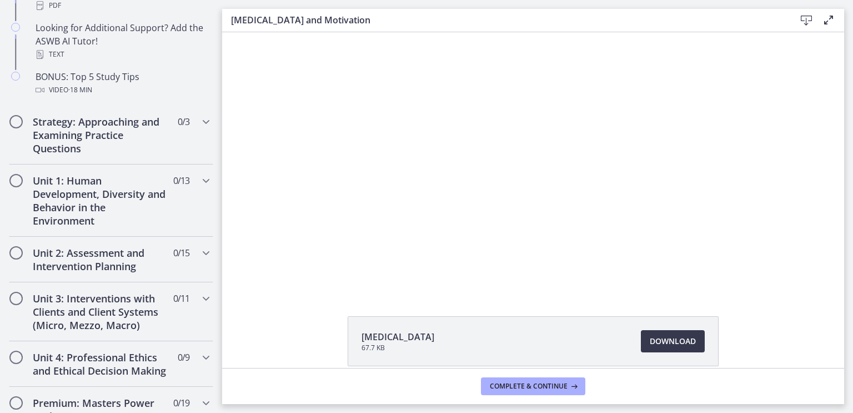  Describe the element at coordinates (101, 364) in the screenshot. I see `h2: Unit 4: Professional Ethics and Ethical Decision Making` at that location.